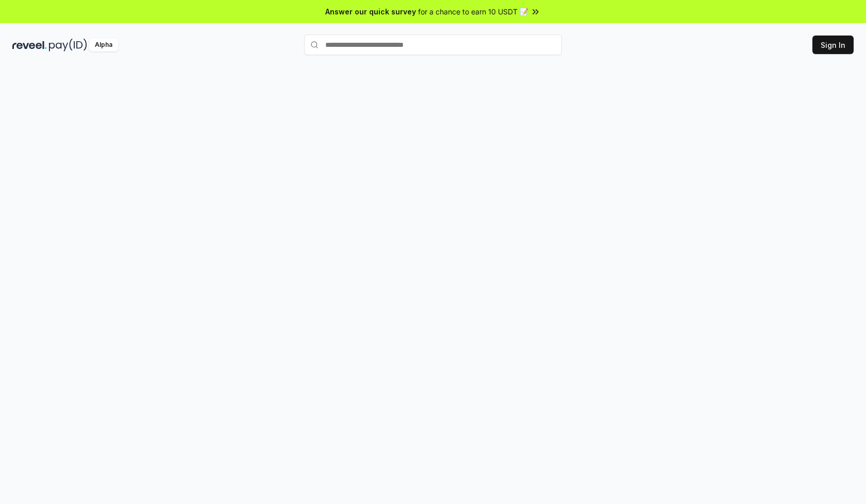 This screenshot has height=504, width=866. Describe the element at coordinates (104, 45) in the screenshot. I see `div: Alpha` at that location.